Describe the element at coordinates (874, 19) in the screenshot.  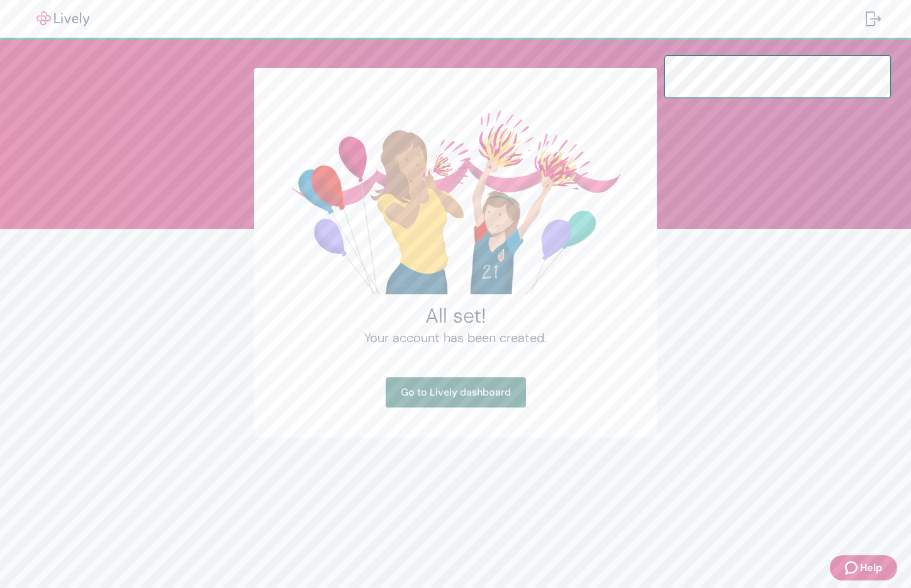
I see `button: Log out` at that location.